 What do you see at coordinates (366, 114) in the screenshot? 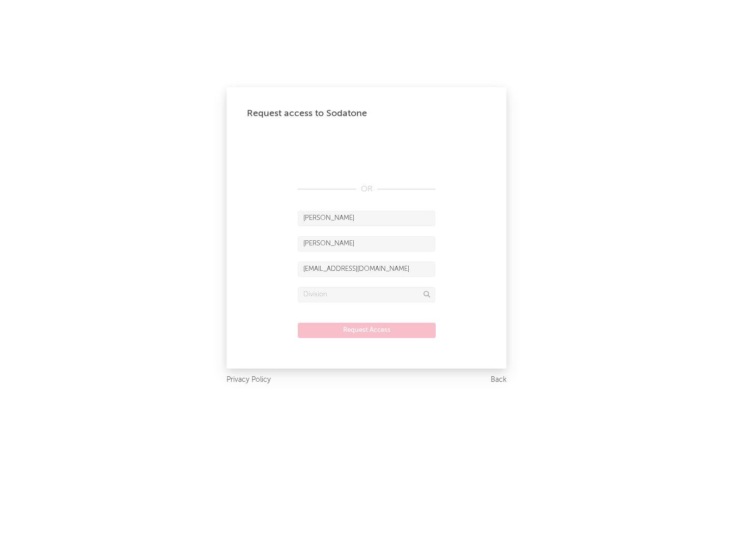
I see `div: Request access to Sodatone` at bounding box center [366, 114].